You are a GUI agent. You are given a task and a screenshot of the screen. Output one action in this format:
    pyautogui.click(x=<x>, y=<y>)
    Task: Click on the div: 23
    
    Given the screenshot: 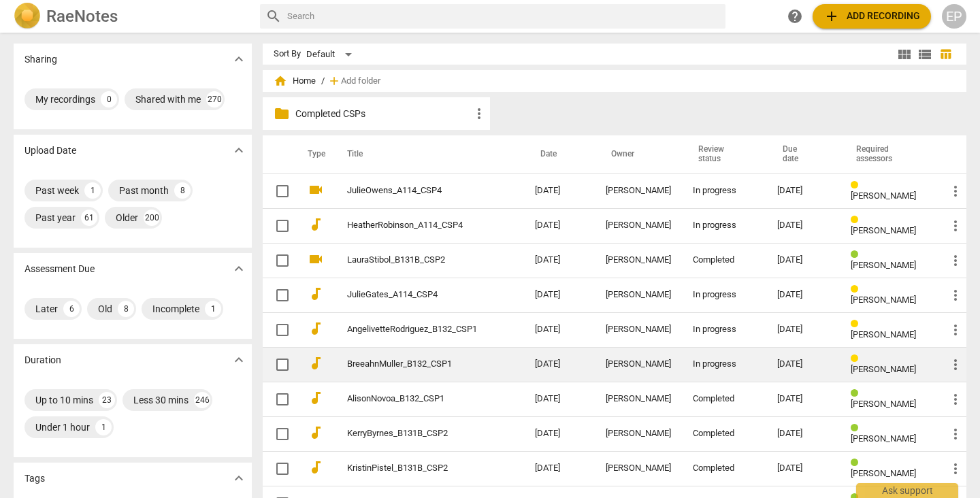 What is the action you would take?
    pyautogui.click(x=107, y=400)
    